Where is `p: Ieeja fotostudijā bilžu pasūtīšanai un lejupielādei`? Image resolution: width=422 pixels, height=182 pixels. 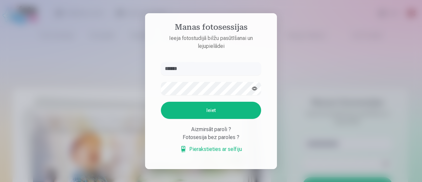 p: Ieeja fotostudijā bilžu pasūtīšanai un lejupielādei is located at coordinates (211, 42).